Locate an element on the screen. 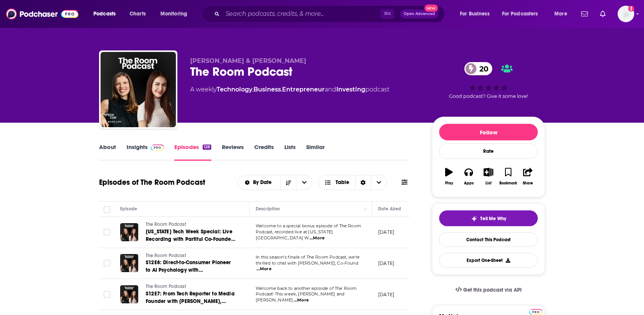 The image size is (644, 315). span: Podcasts is located at coordinates (105, 14).